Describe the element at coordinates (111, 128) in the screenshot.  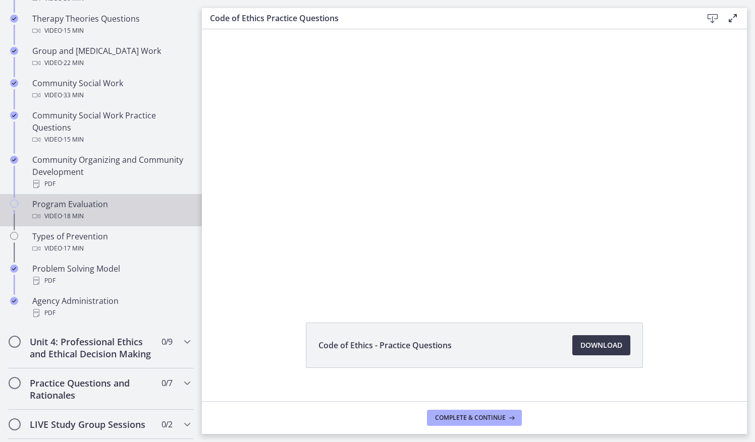
I see `div: Community Social Work Practice Questions` at that location.